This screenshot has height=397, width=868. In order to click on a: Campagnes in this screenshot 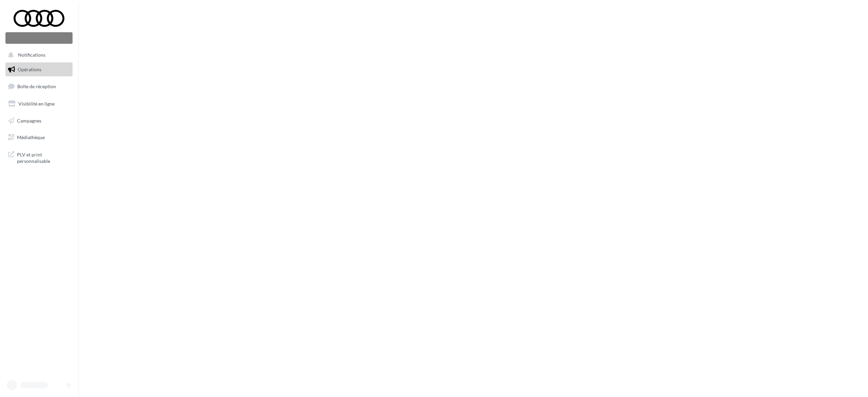, I will do `click(39, 121)`.